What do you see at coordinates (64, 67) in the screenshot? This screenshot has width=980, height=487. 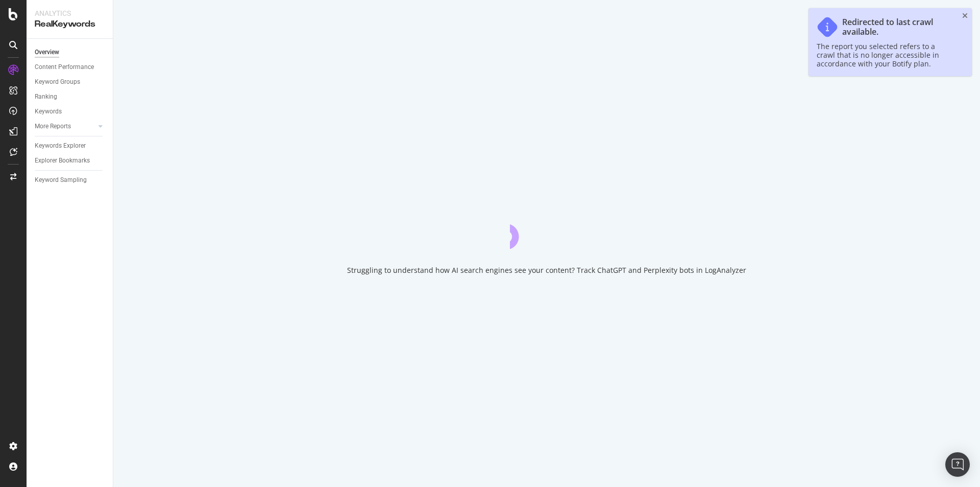 I see `div: Content Performance` at bounding box center [64, 67].